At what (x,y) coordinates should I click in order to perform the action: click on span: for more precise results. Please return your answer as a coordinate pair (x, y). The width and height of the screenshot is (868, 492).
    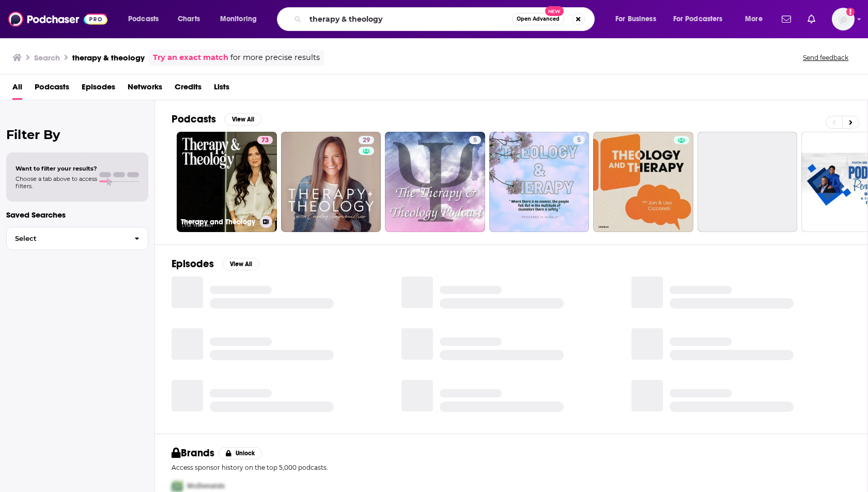
    Looking at the image, I should click on (275, 57).